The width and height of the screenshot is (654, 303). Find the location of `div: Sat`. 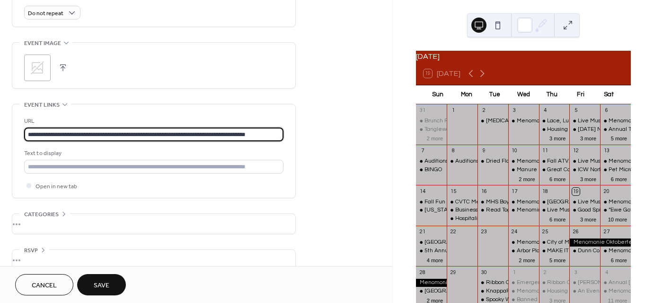

div: Sat is located at coordinates (609, 95).